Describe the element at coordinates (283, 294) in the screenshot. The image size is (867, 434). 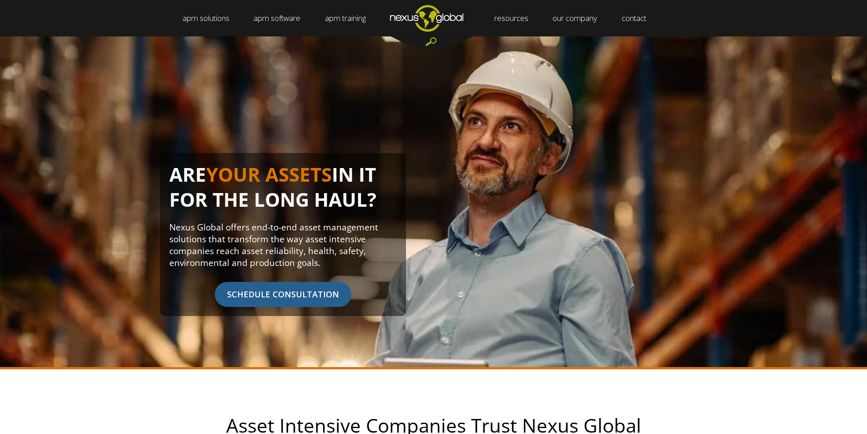
I see `span: SCHEDULE CONSULTATION` at that location.